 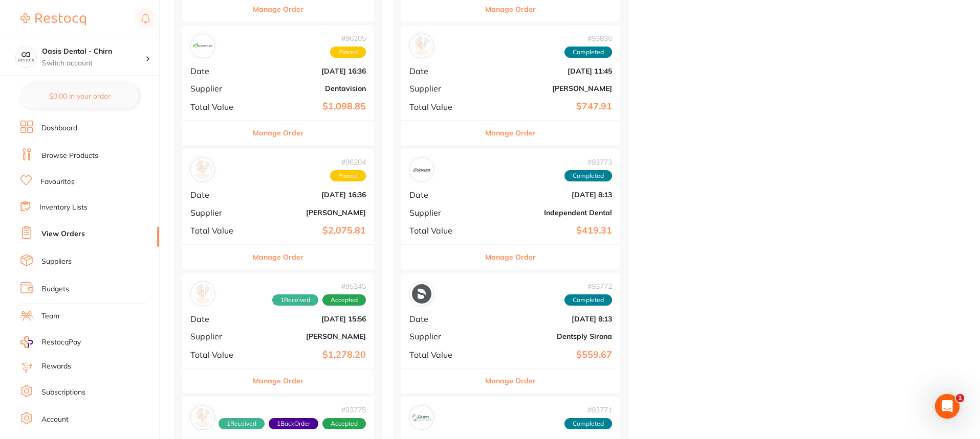 What do you see at coordinates (94, 51) in the screenshot?
I see `h4: Oasis Dental - Chirn` at bounding box center [94, 51].